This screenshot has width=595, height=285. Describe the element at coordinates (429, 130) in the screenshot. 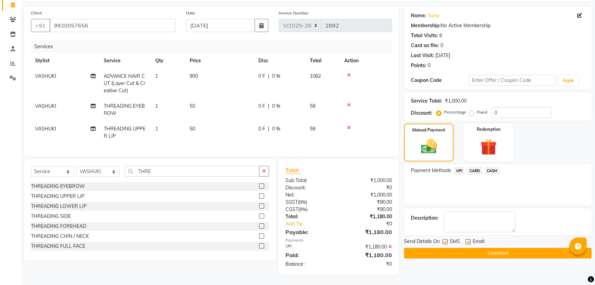

I see `label: Manual Payment` at that location.